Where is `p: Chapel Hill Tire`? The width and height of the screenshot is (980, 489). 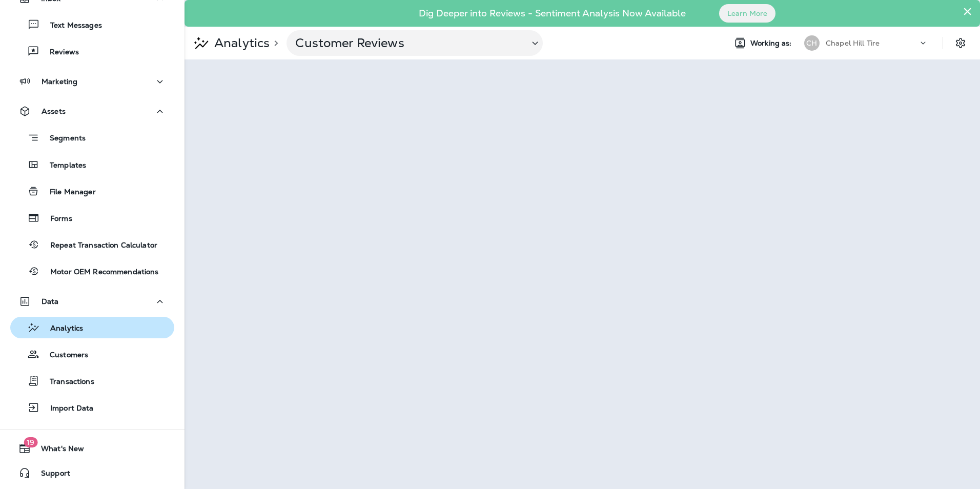
p: Chapel Hill Tire is located at coordinates (852, 43).